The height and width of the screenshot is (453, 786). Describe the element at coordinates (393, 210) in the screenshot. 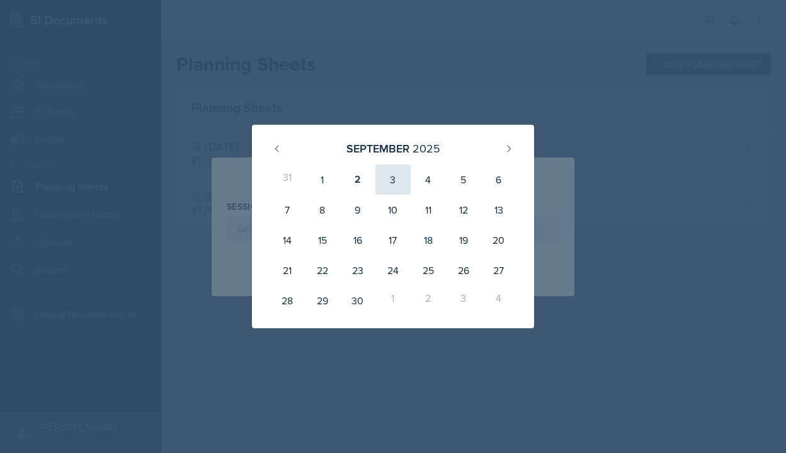

I see `div: 10` at that location.